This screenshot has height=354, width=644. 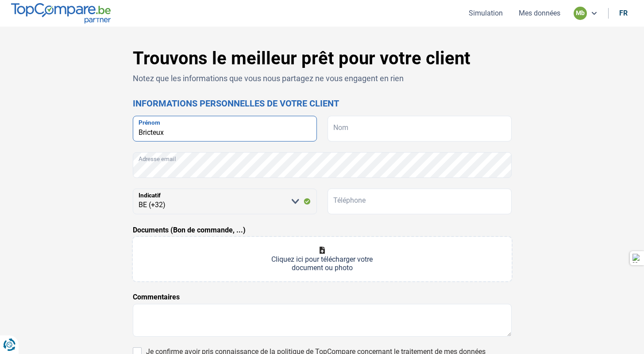 What do you see at coordinates (485, 13) in the screenshot?
I see `button: Simulation` at bounding box center [485, 13].